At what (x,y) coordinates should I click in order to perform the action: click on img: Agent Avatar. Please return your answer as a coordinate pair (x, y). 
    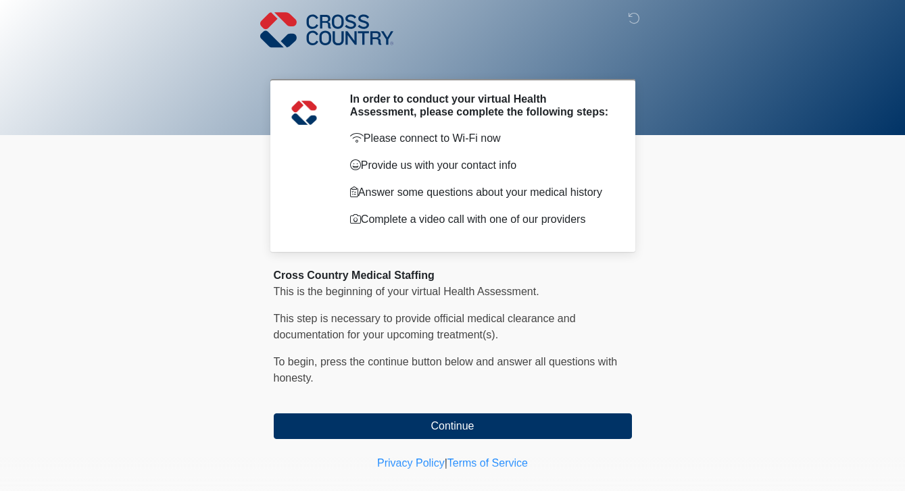
    Looking at the image, I should click on (304, 113).